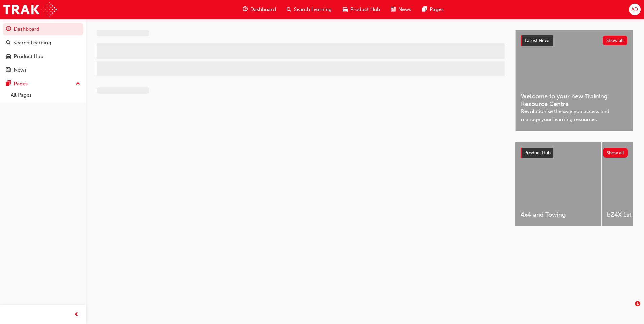  What do you see at coordinates (43, 70) in the screenshot?
I see `a: News` at bounding box center [43, 70].